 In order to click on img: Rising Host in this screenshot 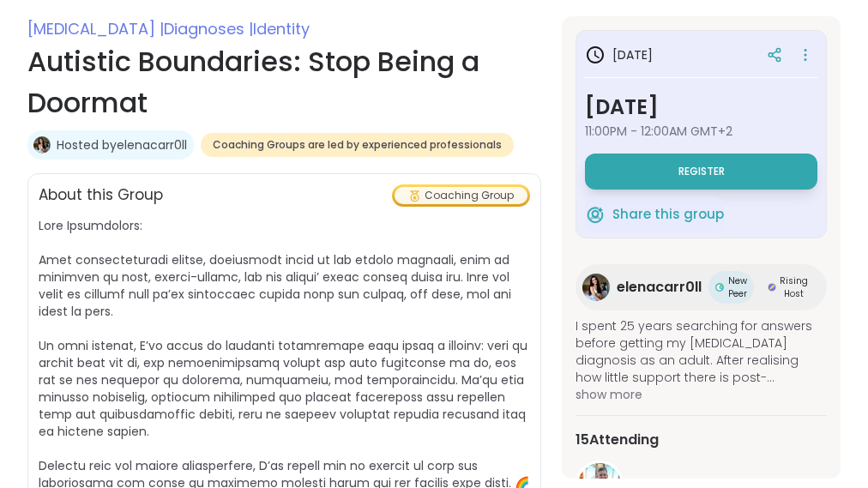, I will do `click(772, 287)`.